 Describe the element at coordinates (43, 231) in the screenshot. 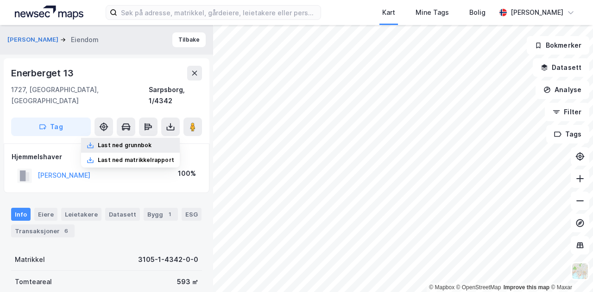

I see `div: Transaksjoner` at that location.